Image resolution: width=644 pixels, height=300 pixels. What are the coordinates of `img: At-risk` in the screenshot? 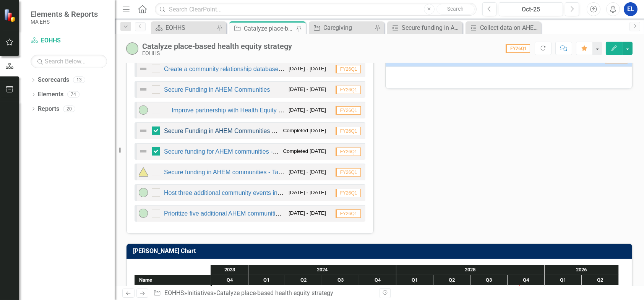 It's located at (143, 172).